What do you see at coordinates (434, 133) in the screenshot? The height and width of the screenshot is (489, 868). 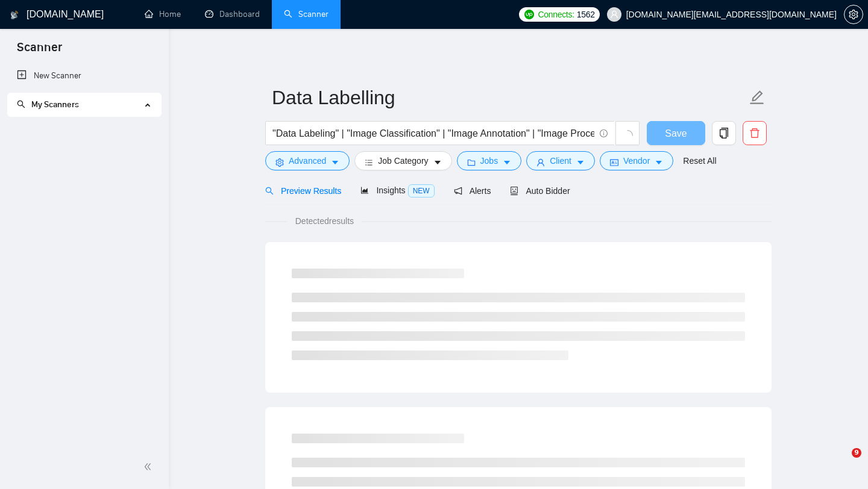 I see `input: Search Freelance Jobs...` at bounding box center [434, 133].